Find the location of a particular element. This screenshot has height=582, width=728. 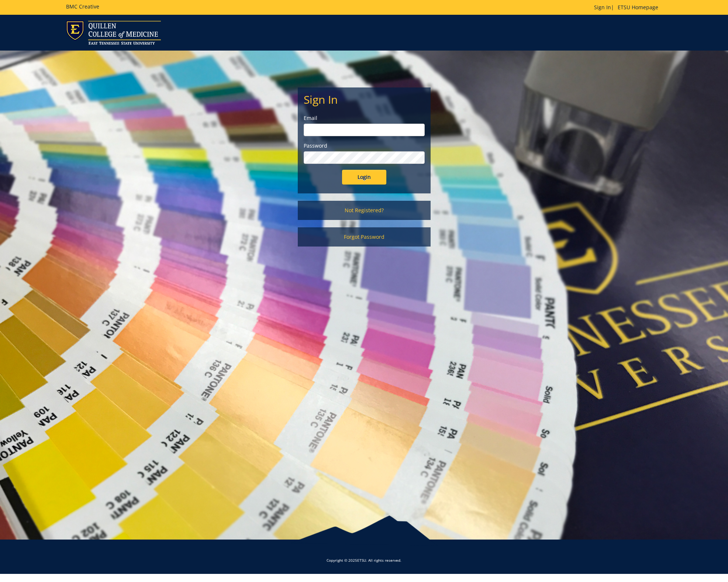

h2: Sign In is located at coordinates (364, 99).